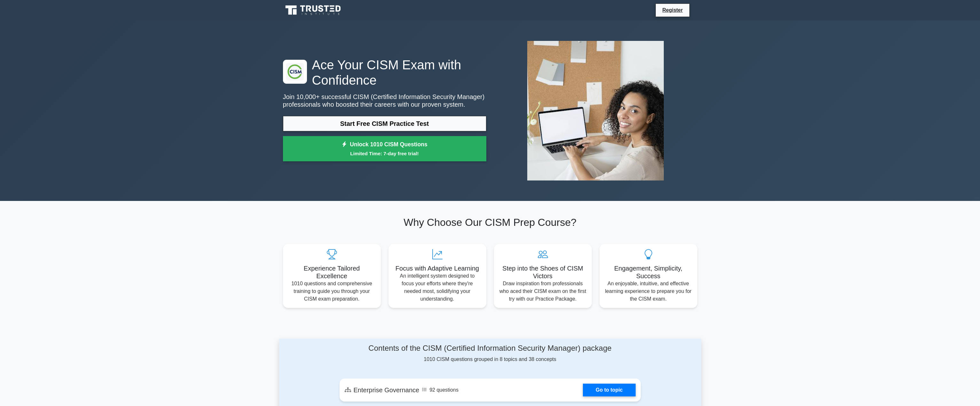 The image size is (980, 406). What do you see at coordinates (384, 123) in the screenshot?
I see `a: Start Free CISM Practice Test` at bounding box center [384, 123].